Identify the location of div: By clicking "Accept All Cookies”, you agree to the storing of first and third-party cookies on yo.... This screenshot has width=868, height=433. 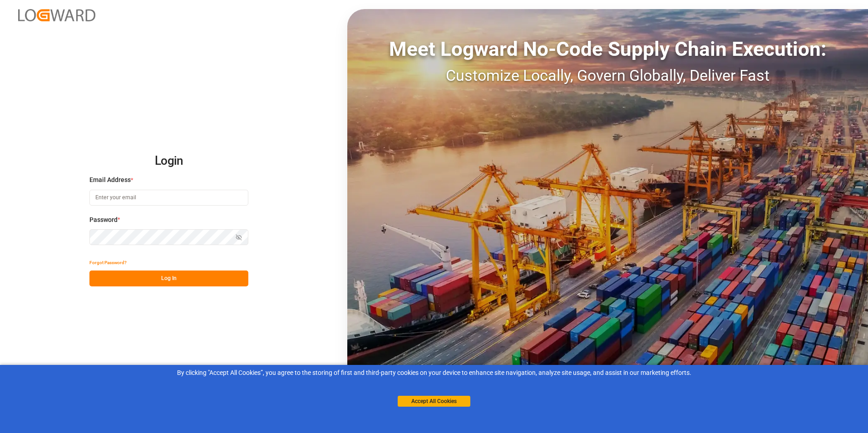
(434, 373).